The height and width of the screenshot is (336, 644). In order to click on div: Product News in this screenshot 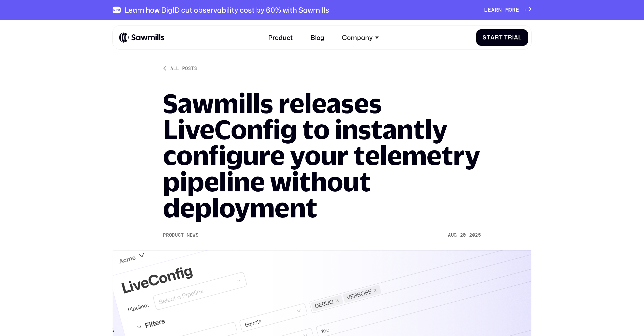, I will do `click(181, 235)`.